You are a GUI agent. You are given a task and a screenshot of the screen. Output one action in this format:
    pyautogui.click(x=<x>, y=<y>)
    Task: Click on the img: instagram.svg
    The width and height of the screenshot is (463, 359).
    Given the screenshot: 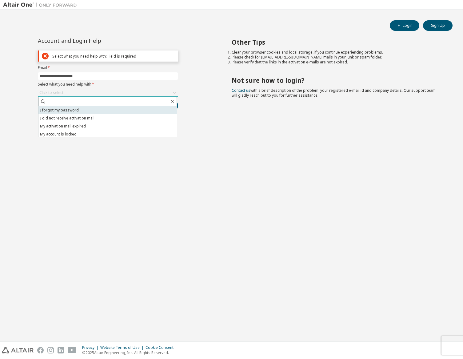 What is the action you would take?
    pyautogui.click(x=50, y=350)
    